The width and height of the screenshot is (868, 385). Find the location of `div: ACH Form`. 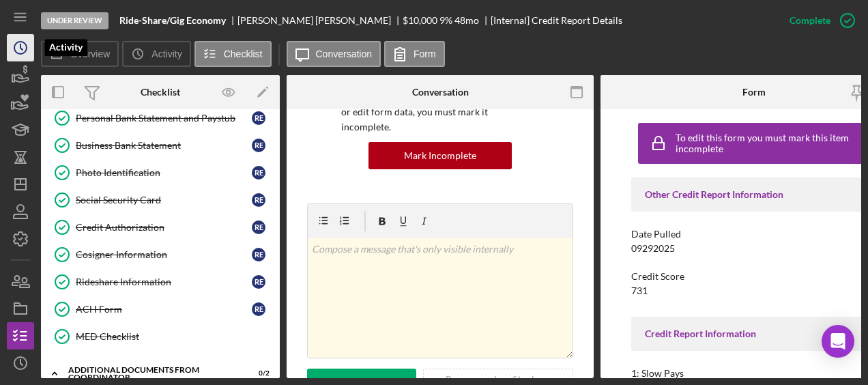

div: ACH Form is located at coordinates (164, 309).